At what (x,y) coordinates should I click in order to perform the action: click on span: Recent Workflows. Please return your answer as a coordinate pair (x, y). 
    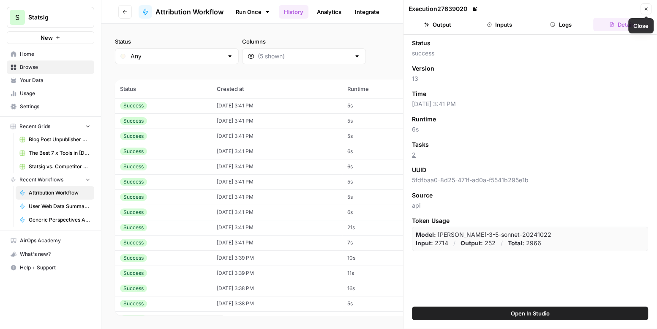
    Looking at the image, I should click on (41, 180).